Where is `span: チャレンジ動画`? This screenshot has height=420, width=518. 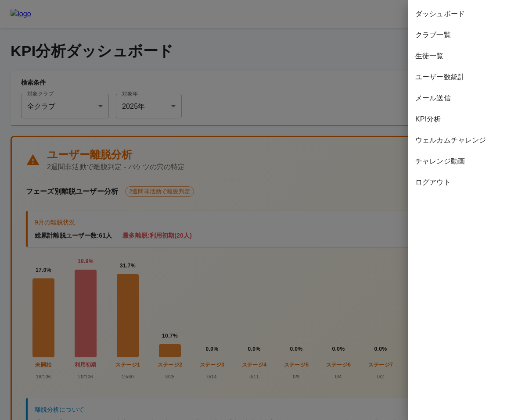 span: チャレンジ動画 is located at coordinates (463, 162).